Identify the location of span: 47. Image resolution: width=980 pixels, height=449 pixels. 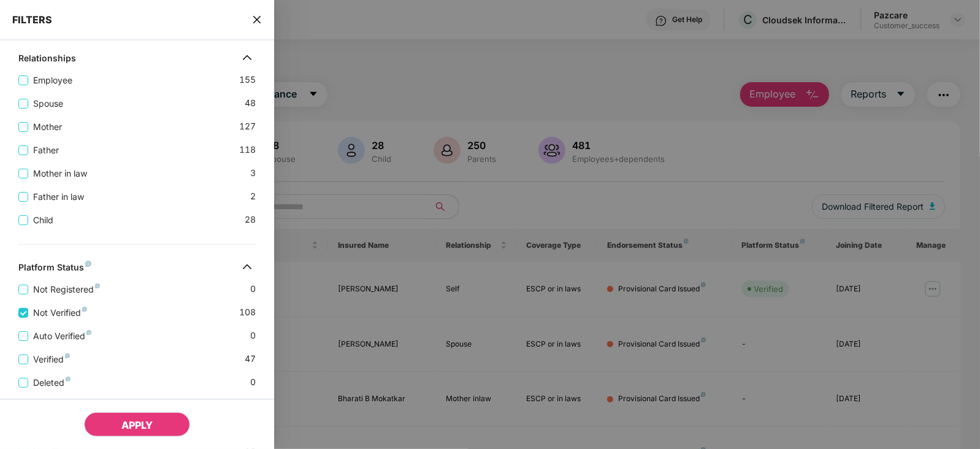
(250, 359).